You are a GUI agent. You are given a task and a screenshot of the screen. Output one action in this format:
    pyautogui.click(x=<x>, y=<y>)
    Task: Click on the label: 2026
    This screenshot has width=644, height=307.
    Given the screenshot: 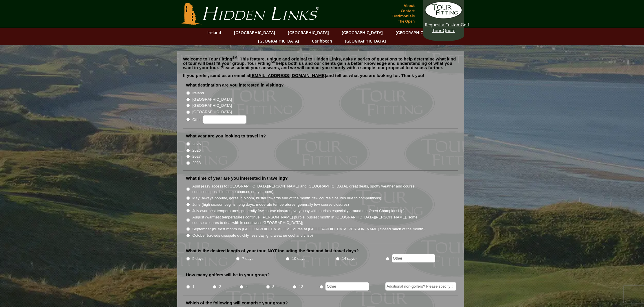 What is the action you would take?
    pyautogui.click(x=196, y=150)
    